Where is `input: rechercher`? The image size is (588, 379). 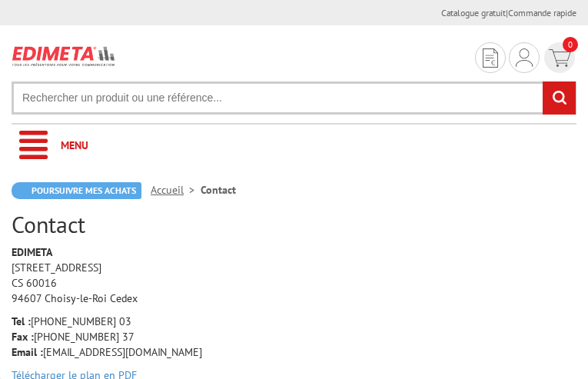
input: rechercher is located at coordinates (559, 97).